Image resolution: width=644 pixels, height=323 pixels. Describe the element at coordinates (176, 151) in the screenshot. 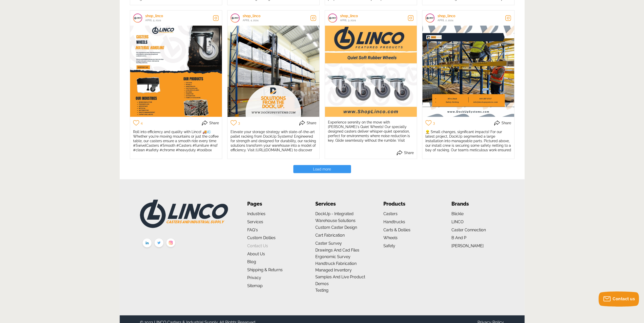

I see `a: Roll into efficiency and quality with Linco! 🚚💨 Whether you're moving mountains or just the coffe...` at that location.